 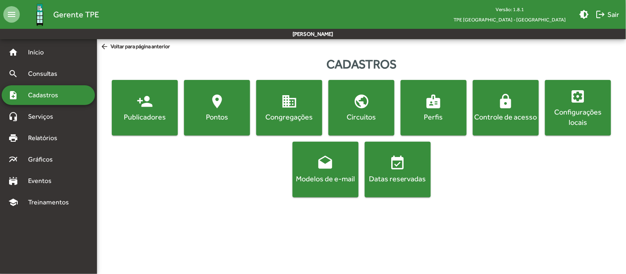 What do you see at coordinates (13, 203) in the screenshot?
I see `mat-icon: school` at bounding box center [13, 203].